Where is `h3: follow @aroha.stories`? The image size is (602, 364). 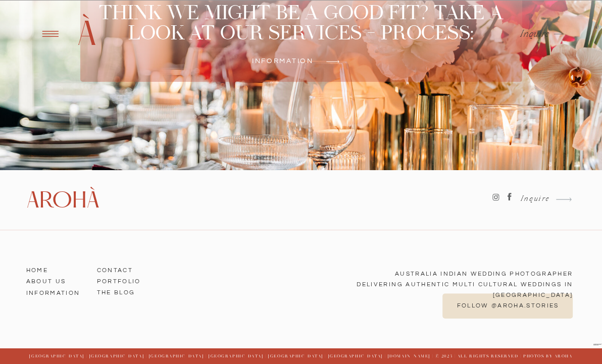
h3: follow @aroha.stories is located at coordinates (508, 307).